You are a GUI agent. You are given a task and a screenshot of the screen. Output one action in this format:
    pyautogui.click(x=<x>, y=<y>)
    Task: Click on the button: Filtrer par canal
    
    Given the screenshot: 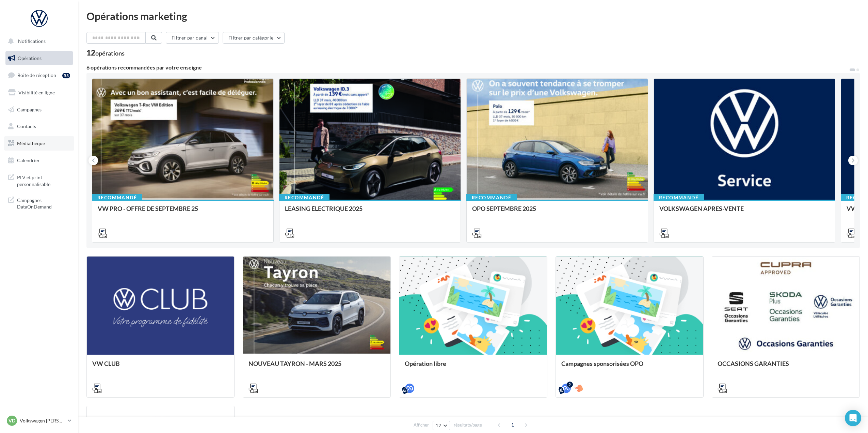 What is the action you would take?
    pyautogui.click(x=192, y=38)
    